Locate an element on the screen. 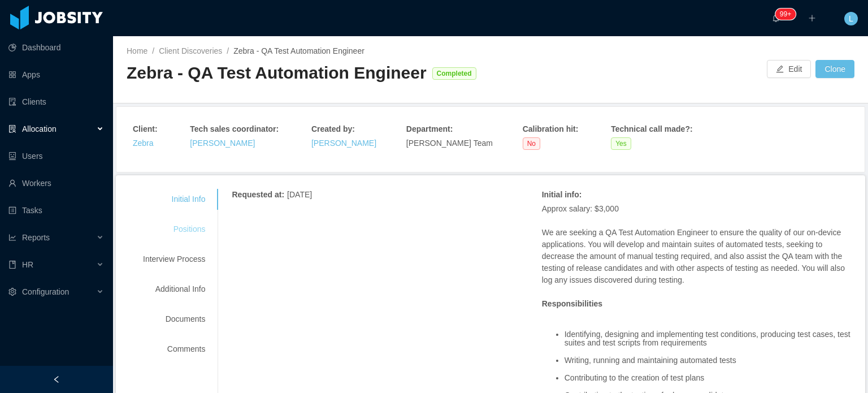  span: Configuration is located at coordinates (45, 292).